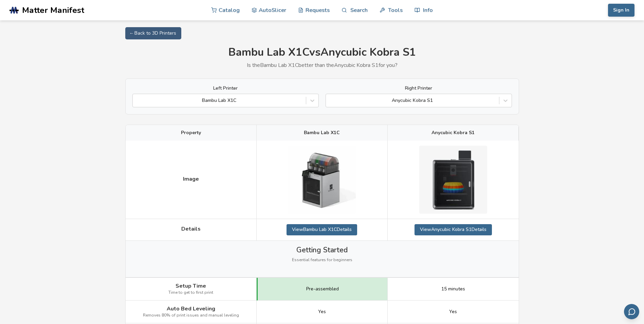  I want to click on span: Bambu Lab X1C, so click(322, 132).